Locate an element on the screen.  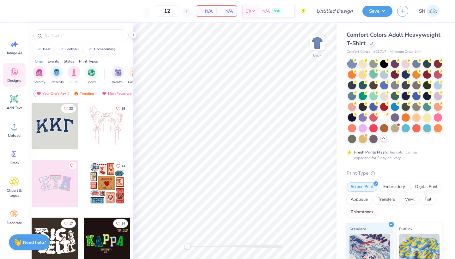
span: Clipart & logos is located at coordinates (14, 193).